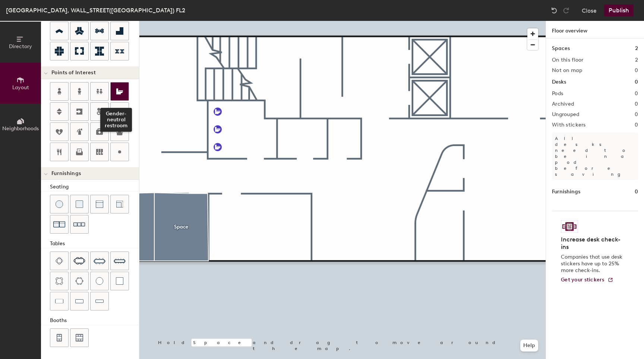 The image size is (644, 359). What do you see at coordinates (59, 338) in the screenshot?
I see `button: Four seat booth` at bounding box center [59, 338].